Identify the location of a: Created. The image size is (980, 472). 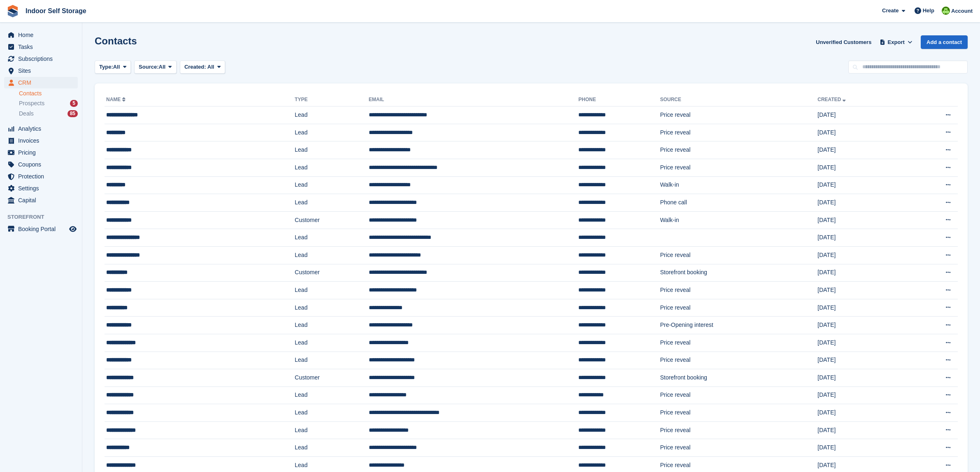
(832, 99).